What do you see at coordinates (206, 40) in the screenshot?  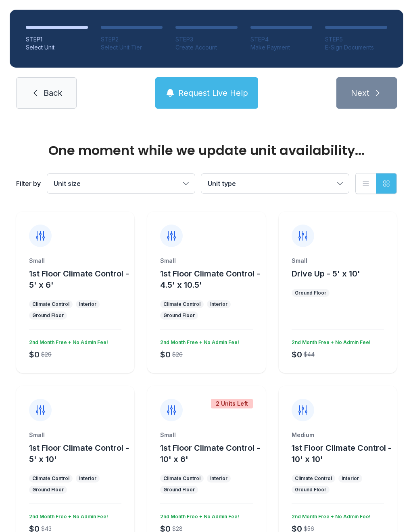 I see `div: STEP 3` at bounding box center [206, 40].